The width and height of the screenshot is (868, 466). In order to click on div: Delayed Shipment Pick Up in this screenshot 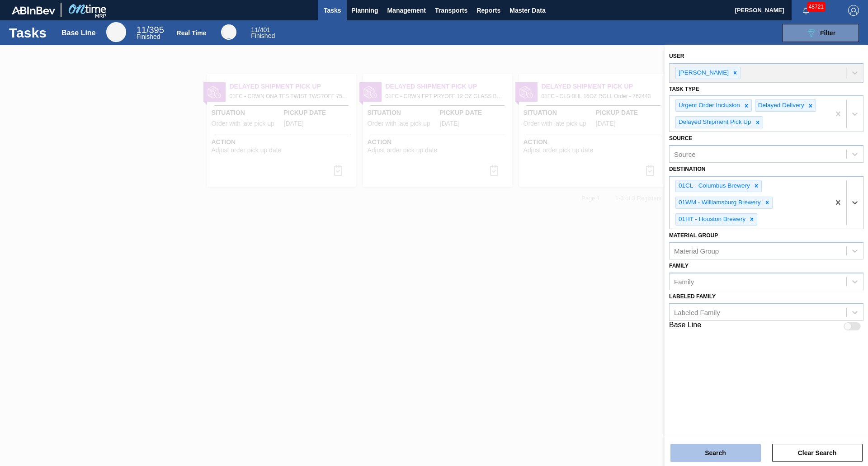, I will do `click(714, 122)`.